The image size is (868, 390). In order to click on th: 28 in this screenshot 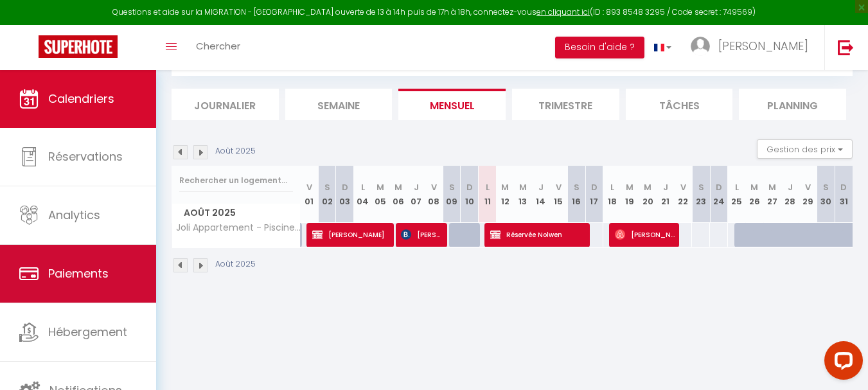, I will do `click(790, 194)`.